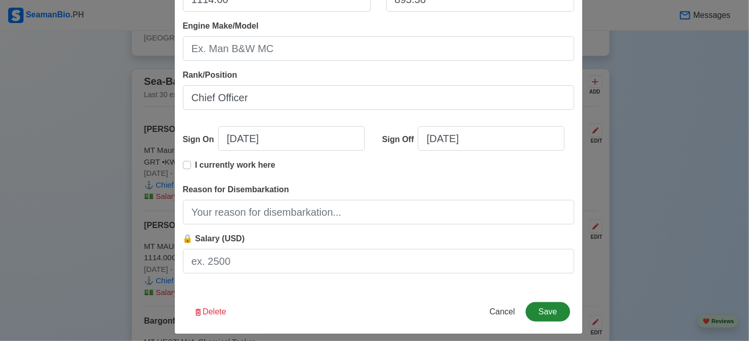  Describe the element at coordinates (502, 311) in the screenshot. I see `span: Cancel` at that location.